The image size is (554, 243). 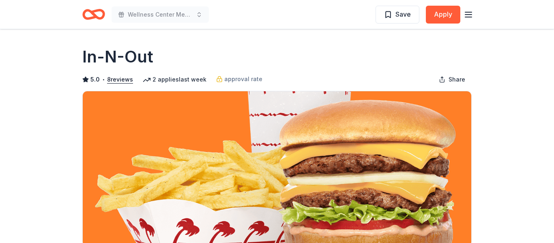 What do you see at coordinates (94, 14) in the screenshot?
I see `a: Home` at bounding box center [94, 14].